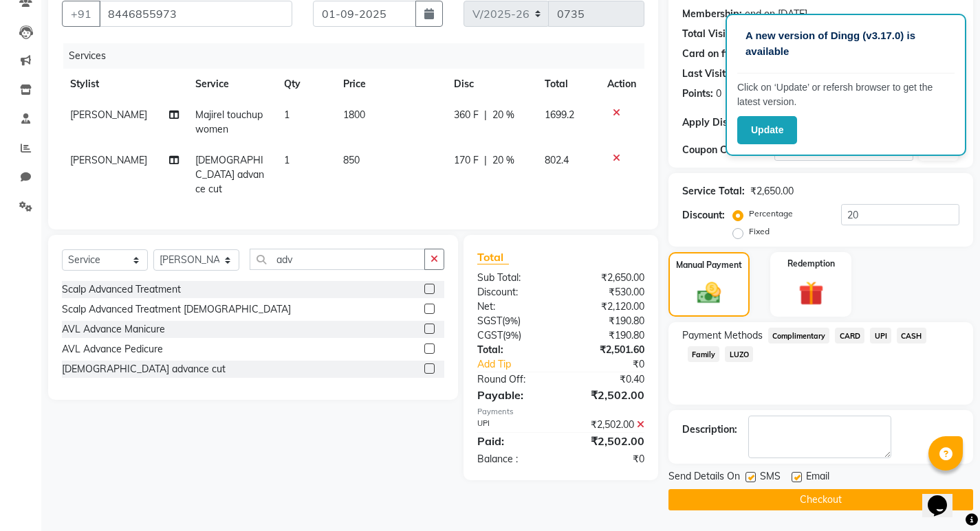  Describe the element at coordinates (125, 84) in the screenshot. I see `th: Stylist` at that location.